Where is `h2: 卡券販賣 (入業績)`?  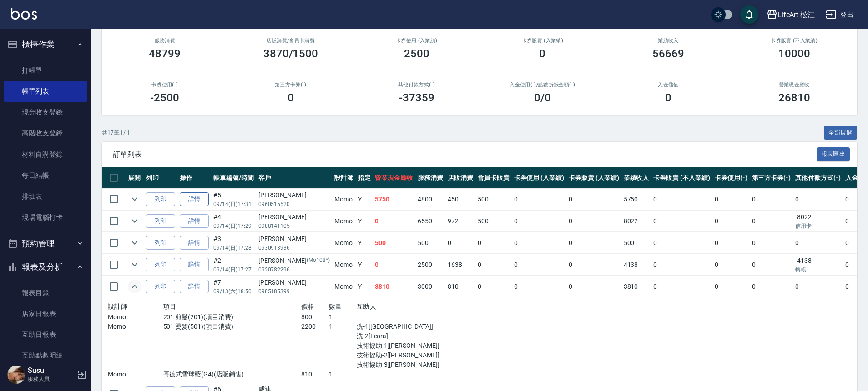
h2: 卡券販賣 (入業績) is located at coordinates (542, 41).